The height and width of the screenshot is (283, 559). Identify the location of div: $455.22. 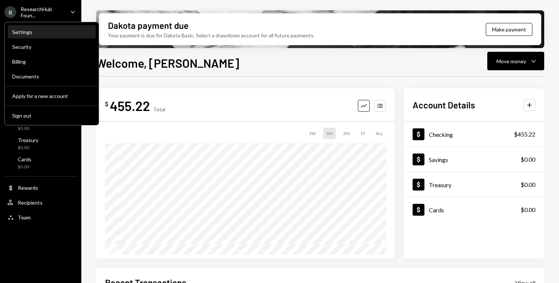
(524, 134).